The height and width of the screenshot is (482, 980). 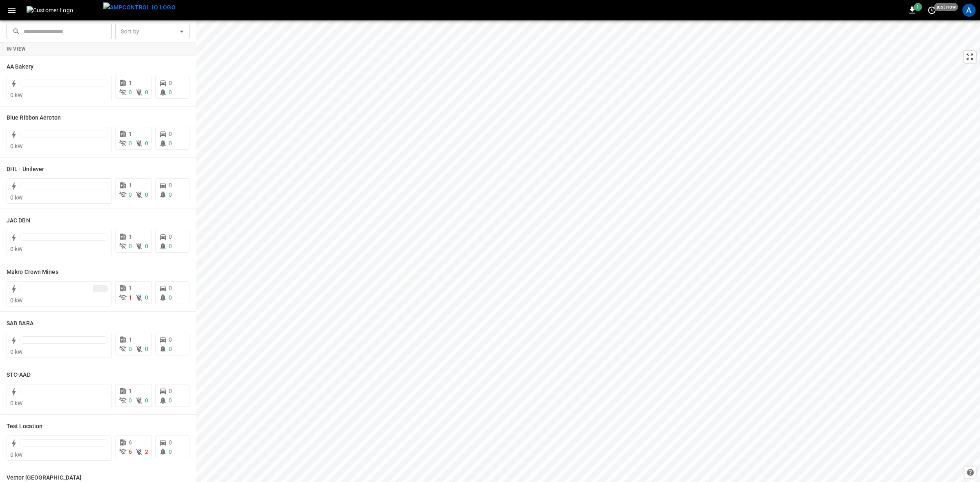 I want to click on strong: In View, so click(x=16, y=49).